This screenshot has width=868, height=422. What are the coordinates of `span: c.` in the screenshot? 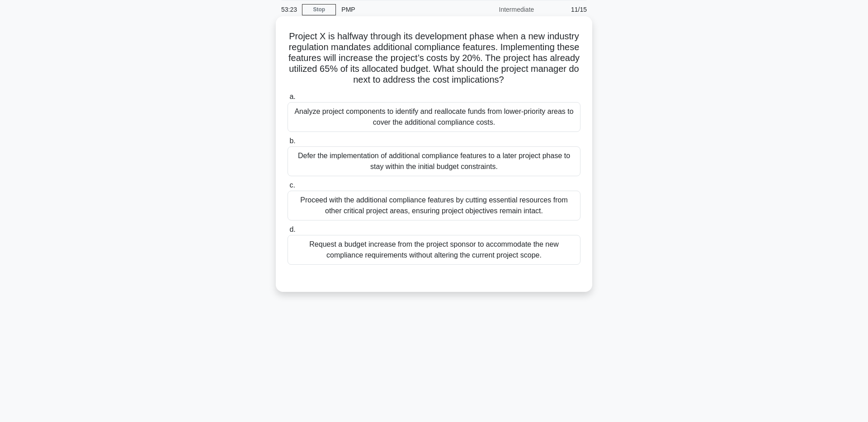 It's located at (292, 185).